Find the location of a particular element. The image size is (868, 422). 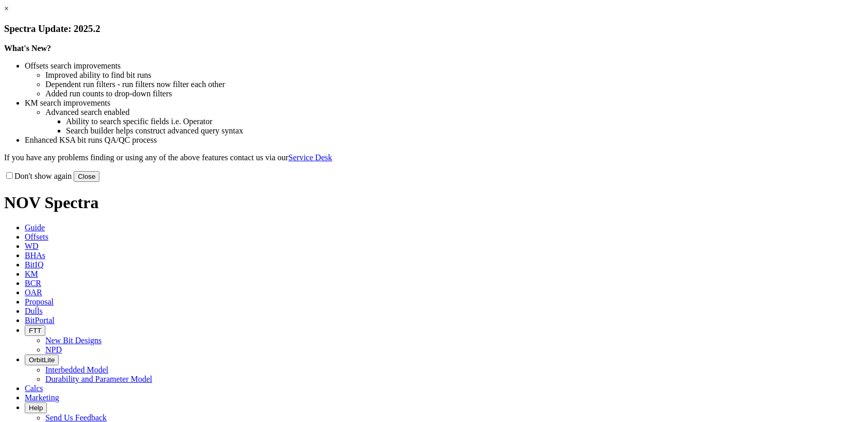

span: OrbitLite is located at coordinates (42, 359).